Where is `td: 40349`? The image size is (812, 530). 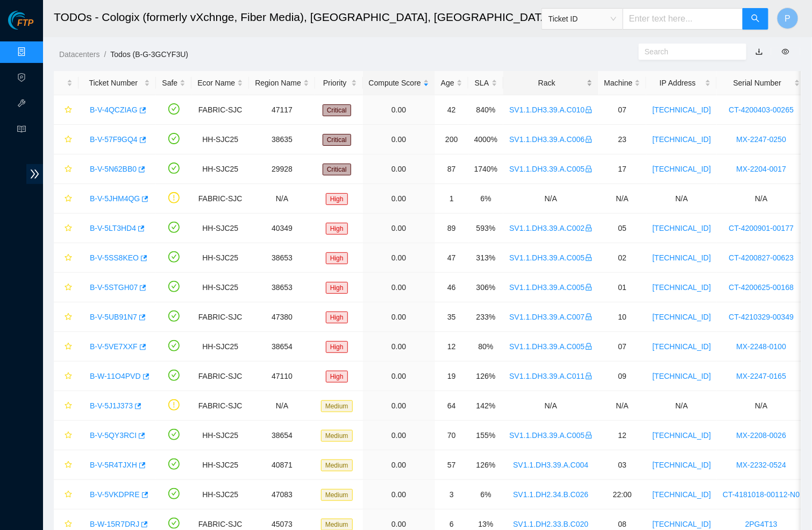 td: 40349 is located at coordinates (282, 228).